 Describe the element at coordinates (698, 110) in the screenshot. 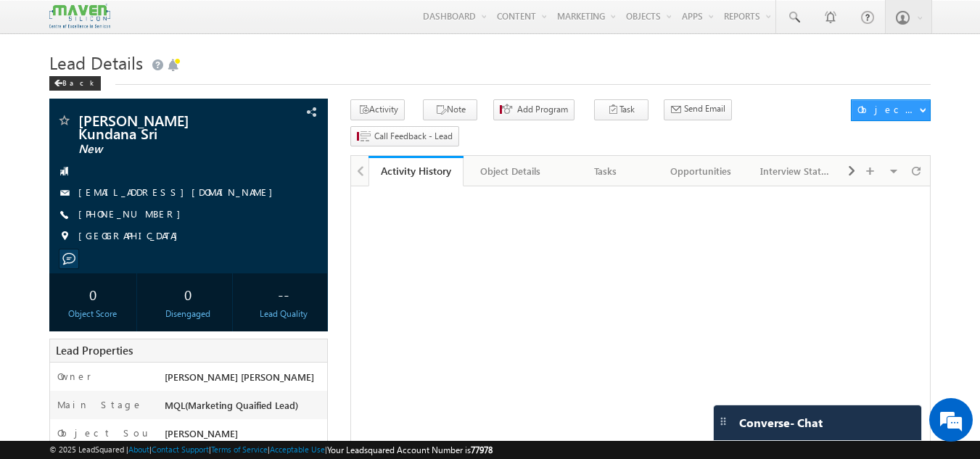

I see `button: Send Email` at that location.